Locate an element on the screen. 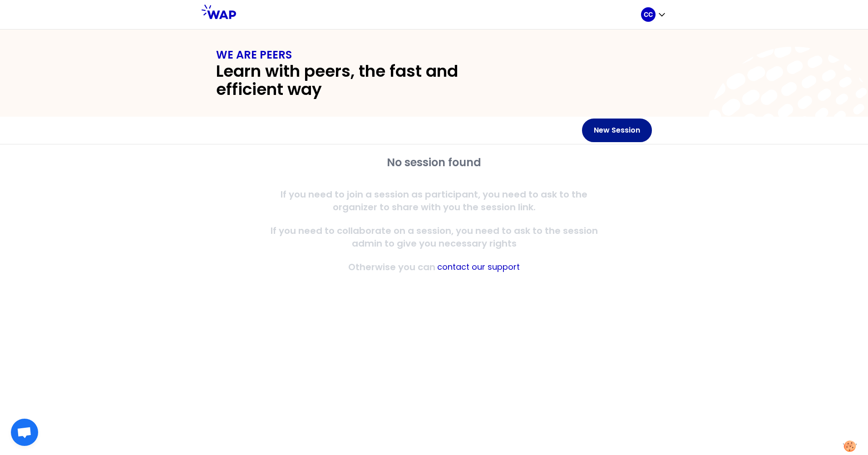 Image resolution: width=868 pixels, height=455 pixels. h2: Learn with peers, the fast and efficient way is located at coordinates (369, 80).